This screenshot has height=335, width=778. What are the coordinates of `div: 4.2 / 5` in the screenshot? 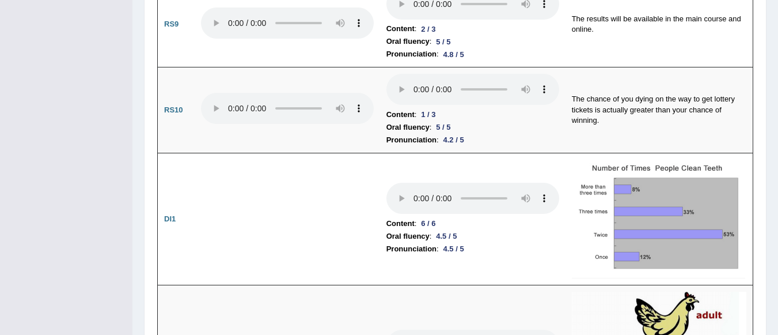 It's located at (454, 139).